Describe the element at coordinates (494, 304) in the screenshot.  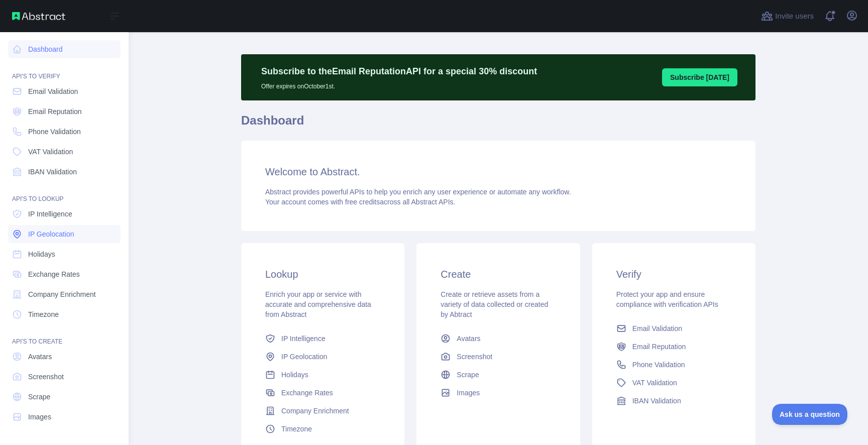
I see `span: Create or retrieve assets from a variety of data collected or created by Abtract` at that location.